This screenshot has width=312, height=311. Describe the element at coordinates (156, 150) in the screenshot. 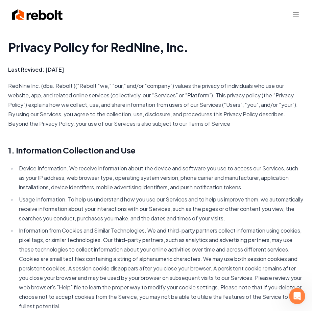

I see `h2: 1. Information Collection and Use` at that location.